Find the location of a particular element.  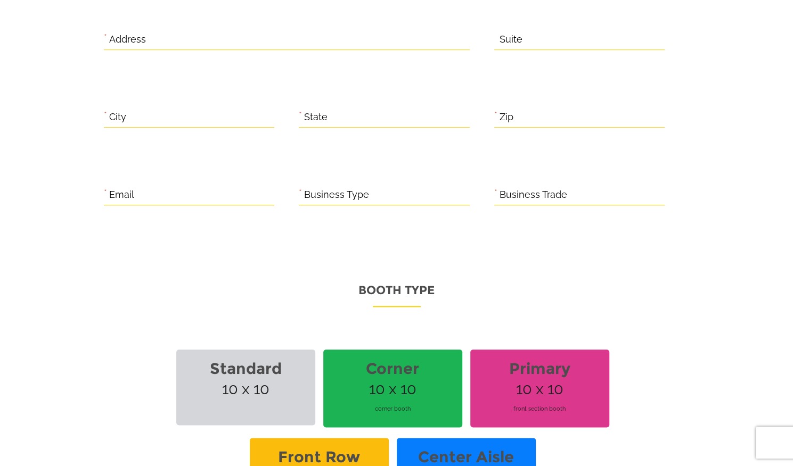

p: Booth Type is located at coordinates (397, 293).